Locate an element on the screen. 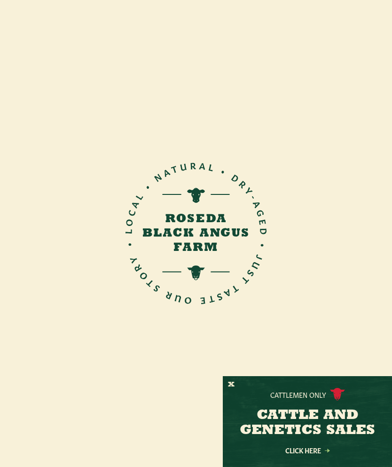 Image resolution: width=392 pixels, height=467 pixels. h6: Local. Natural. Dry-Aged. Generations of Better Beef. is located at coordinates (196, 210).